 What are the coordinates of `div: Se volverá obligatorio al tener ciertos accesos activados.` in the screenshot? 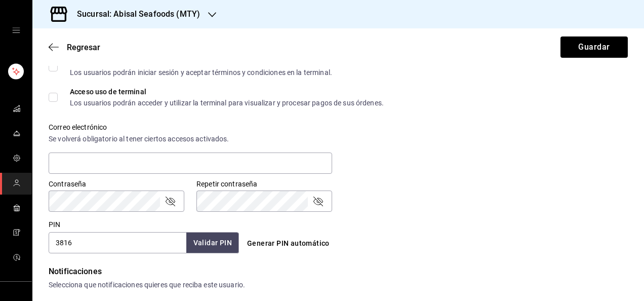 It's located at (190, 139).